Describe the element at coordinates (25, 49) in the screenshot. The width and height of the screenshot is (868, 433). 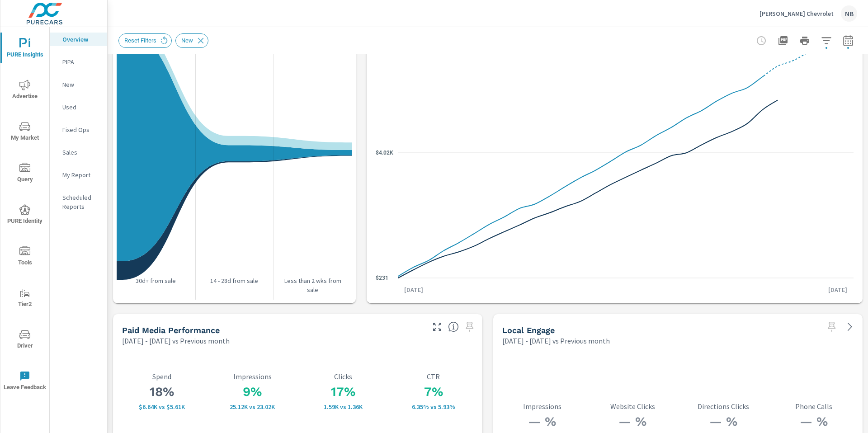
I see `span: PURE Insights` at that location.